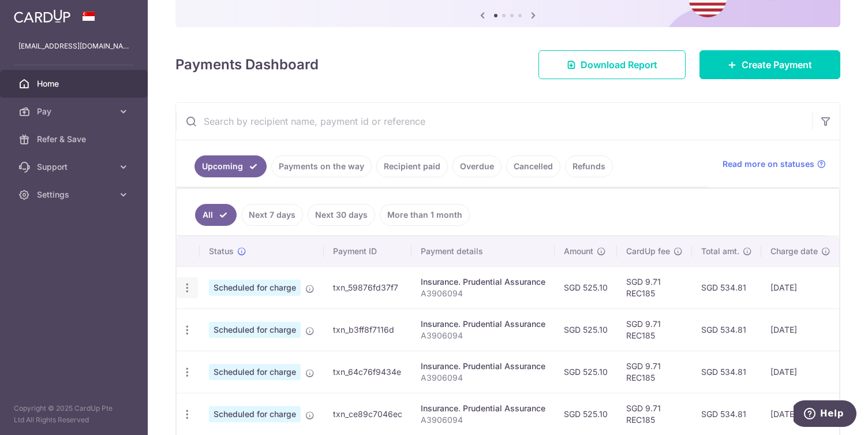 The width and height of the screenshot is (868, 435). What do you see at coordinates (618, 64) in the screenshot?
I see `span: Download Report` at bounding box center [618, 64].